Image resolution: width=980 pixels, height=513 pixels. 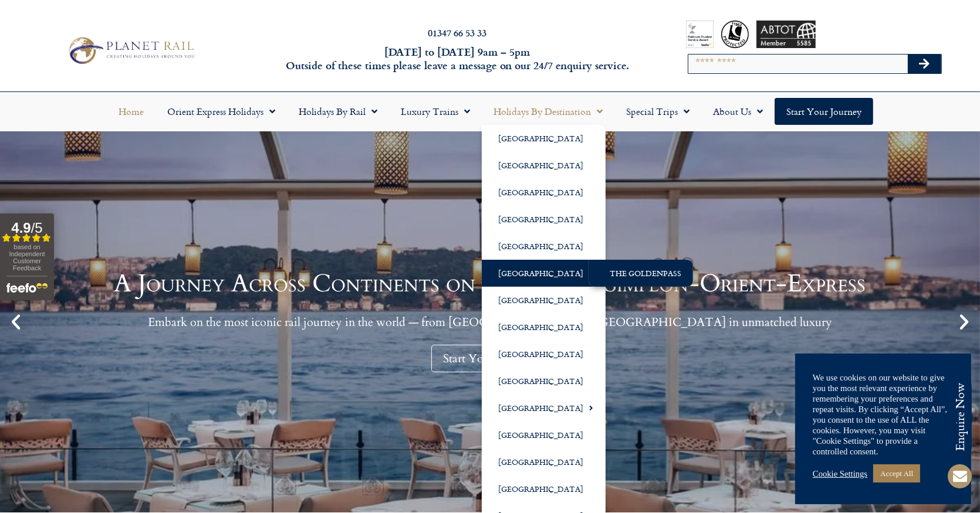 I want to click on nav: Menu, so click(x=490, y=112).